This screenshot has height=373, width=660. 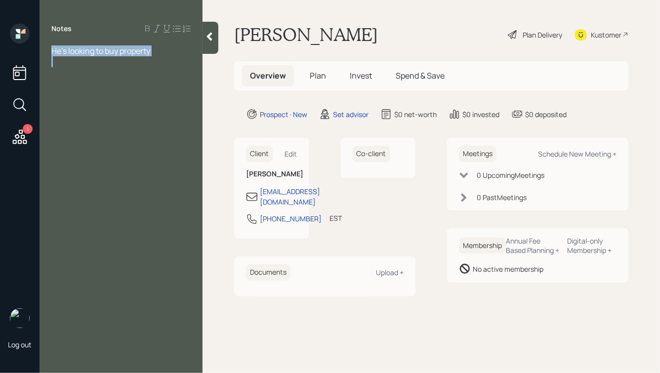 What do you see at coordinates (510, 175) in the screenshot?
I see `div: 0 Upcoming Meeting s` at bounding box center [510, 175].